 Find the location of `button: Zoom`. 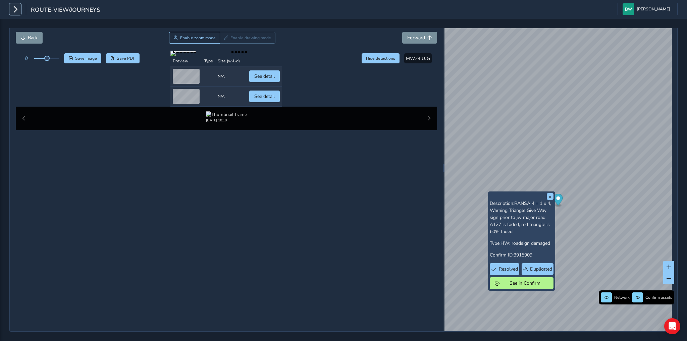

button: Zoom is located at coordinates (194, 38).